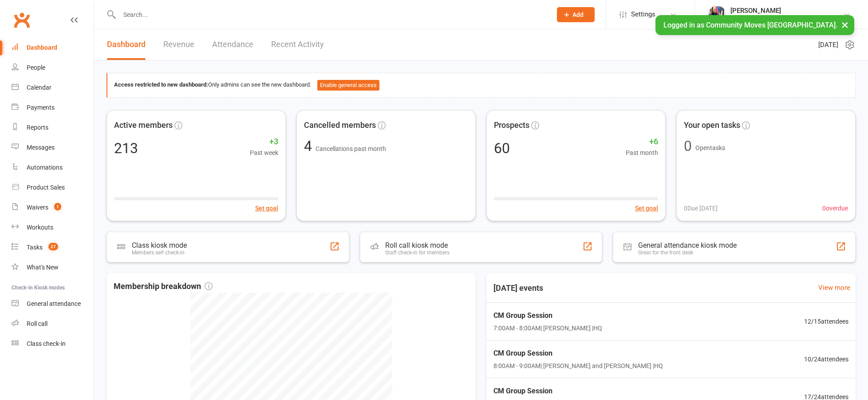  I want to click on a: Class kiosk mode, so click(52, 343).